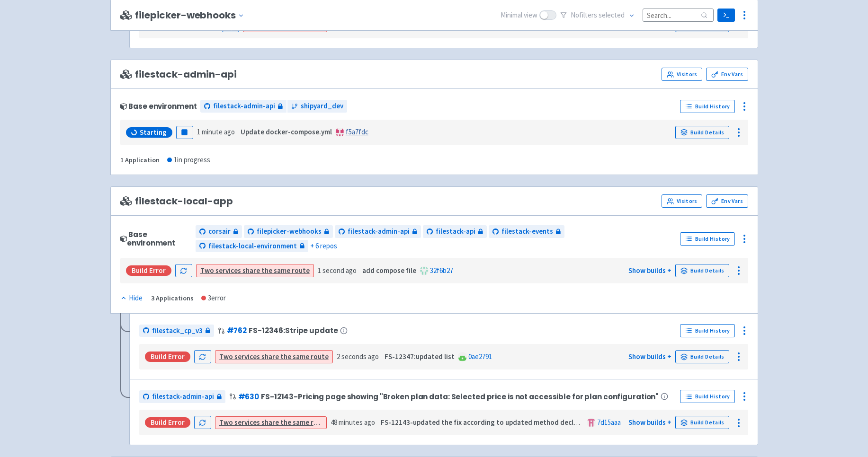 This screenshot has height=457, width=868. Describe the element at coordinates (480, 357) in the screenshot. I see `a: 0ae2791` at that location.